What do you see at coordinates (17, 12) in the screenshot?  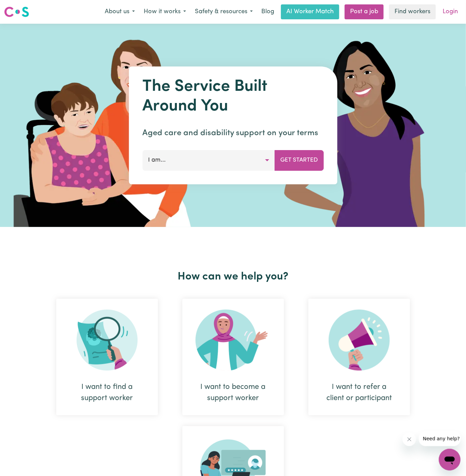 I see `img: Careseekers logo` at bounding box center [17, 12].